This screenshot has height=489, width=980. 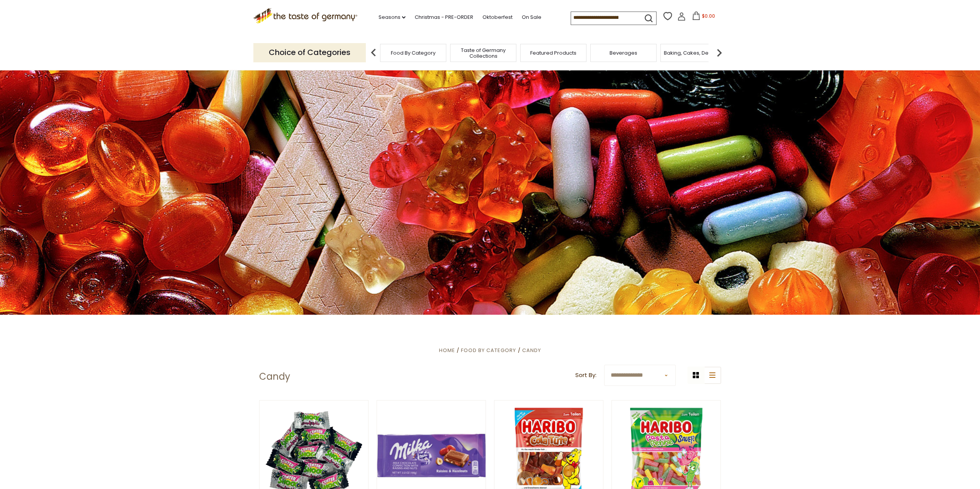 What do you see at coordinates (693, 53) in the screenshot?
I see `span: Baking, Cakes, Desserts` at bounding box center [693, 53].